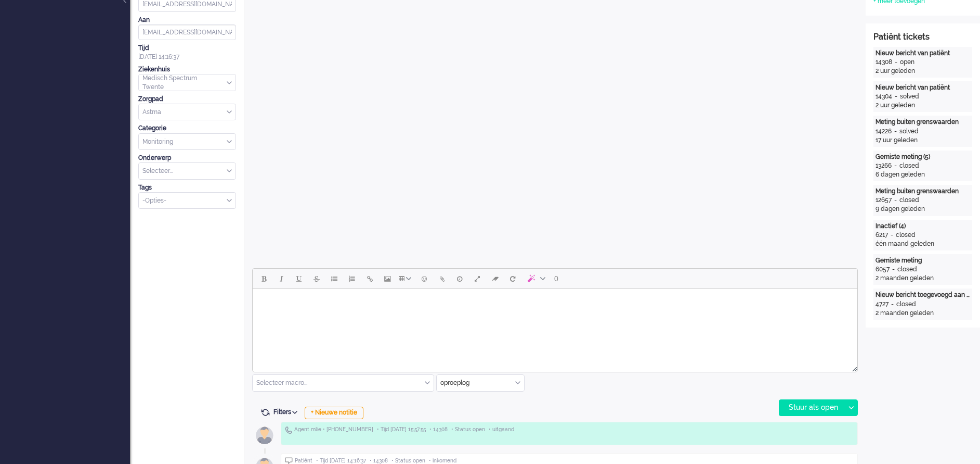 This screenshot has height=464, width=980. I want to click on button: Bold, so click(264, 279).